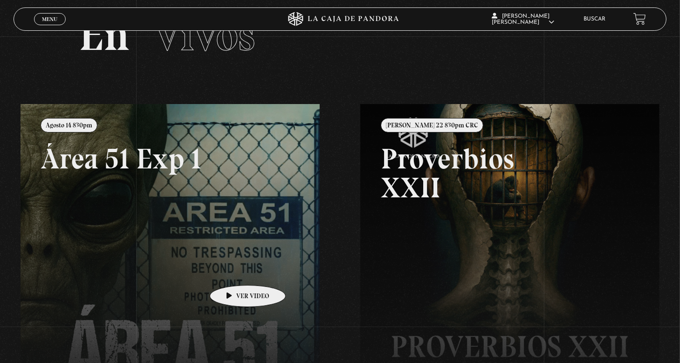  I want to click on a: View your shopping cart, so click(640, 19).